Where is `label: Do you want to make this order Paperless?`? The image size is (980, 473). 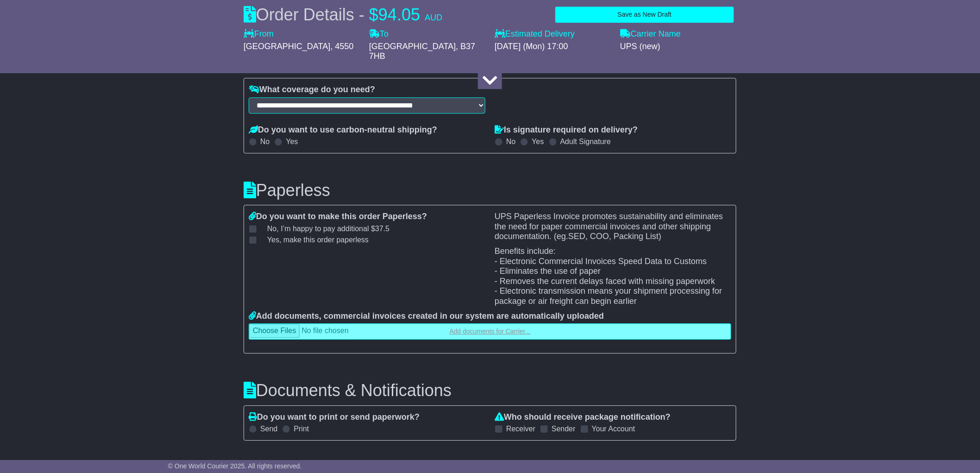 label: Do you want to make this order Paperless? is located at coordinates (338, 217).